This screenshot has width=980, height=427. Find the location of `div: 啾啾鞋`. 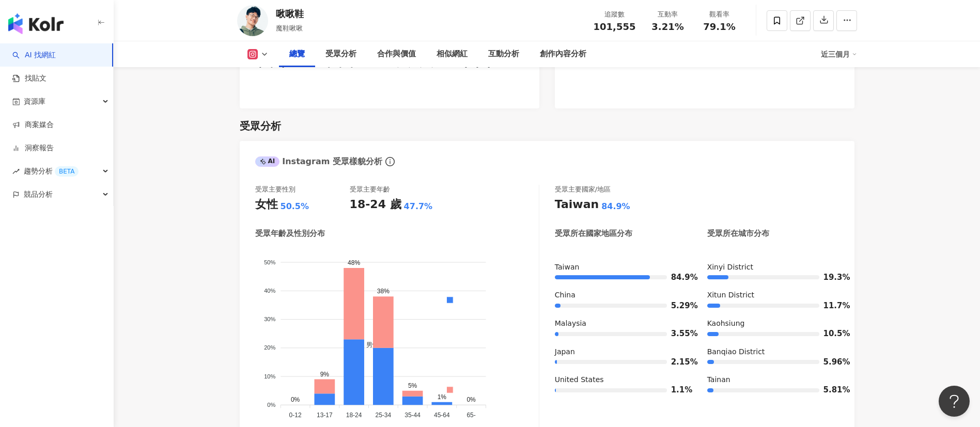

div: 啾啾鞋 is located at coordinates (290, 13).